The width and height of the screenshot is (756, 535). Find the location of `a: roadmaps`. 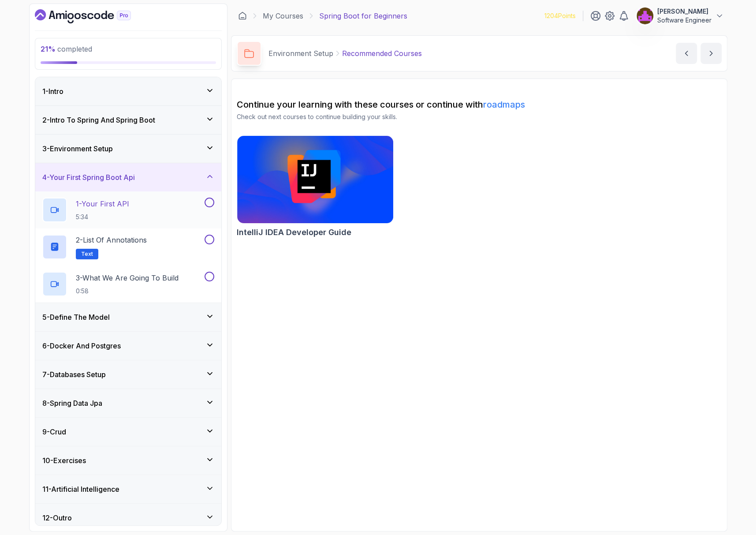

a: roadmaps is located at coordinates (504, 105).